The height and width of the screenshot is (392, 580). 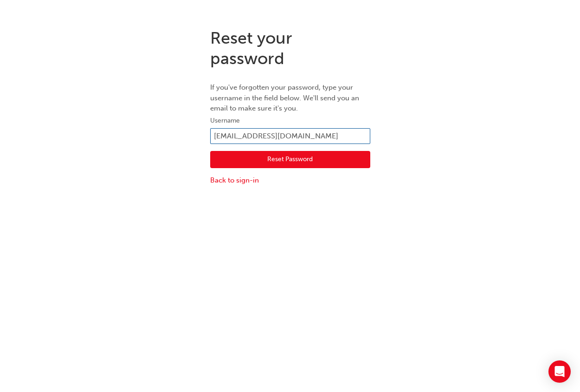 What do you see at coordinates (560, 371) in the screenshot?
I see `div: Open Intercom Messenger` at bounding box center [560, 371].